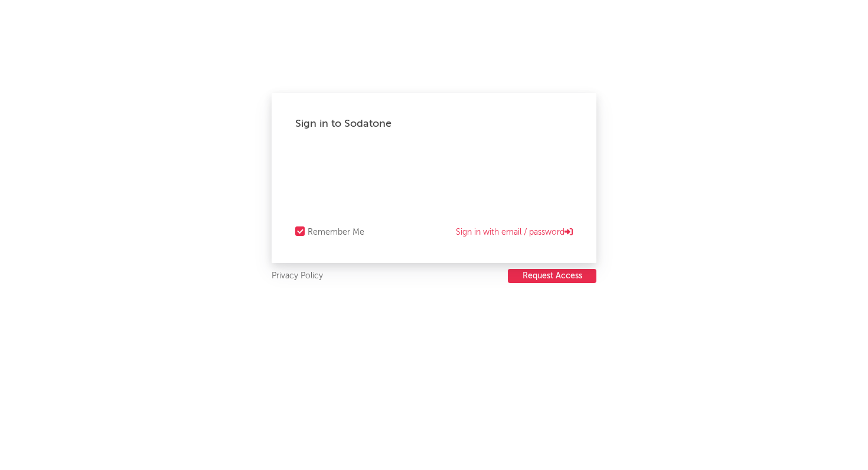 This screenshot has height=470, width=868. What do you see at coordinates (434, 124) in the screenshot?
I see `div: Sign in to Sodatone` at bounding box center [434, 124].